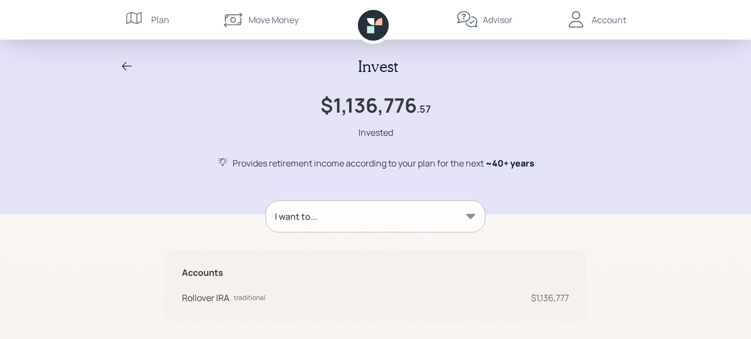 The height and width of the screenshot is (339, 751). Describe the element at coordinates (160, 20) in the screenshot. I see `div: Plan` at that location.